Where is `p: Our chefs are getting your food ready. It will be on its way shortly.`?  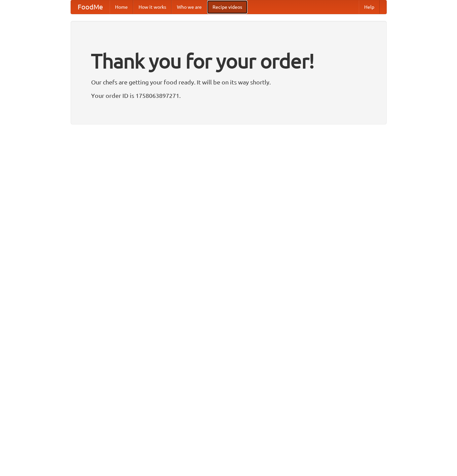 p: Our chefs are getting your food ready. It will be on its way shortly. is located at coordinates (229, 82).